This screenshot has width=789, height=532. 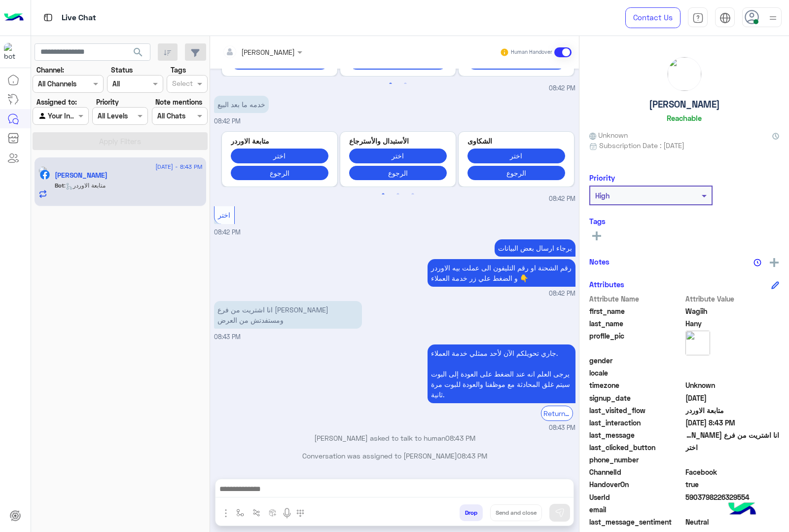 What do you see at coordinates (240, 512) in the screenshot?
I see `button: select flow` at bounding box center [240, 512].